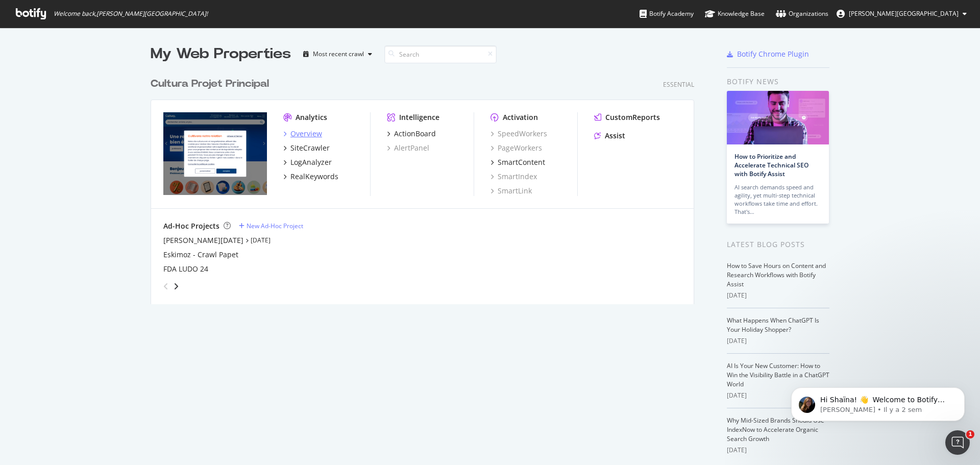 This screenshot has width=980, height=465. What do you see at coordinates (415, 134) in the screenshot?
I see `div: ActionBoard` at bounding box center [415, 134].